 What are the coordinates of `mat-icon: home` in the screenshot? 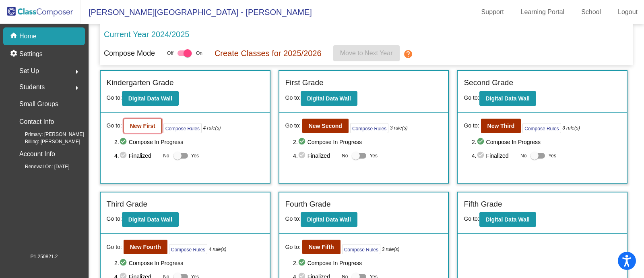 It's located at (14, 36).